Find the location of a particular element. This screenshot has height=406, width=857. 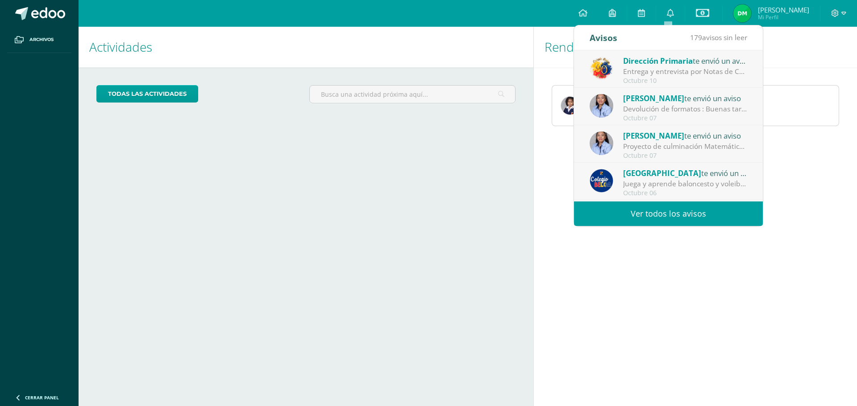

div: Juega y aprende baloncesto y voleibol: ¡Participa en nuestro Curso de Vacaciones! Costo: Q300.00 ... is located at coordinates (685, 184).